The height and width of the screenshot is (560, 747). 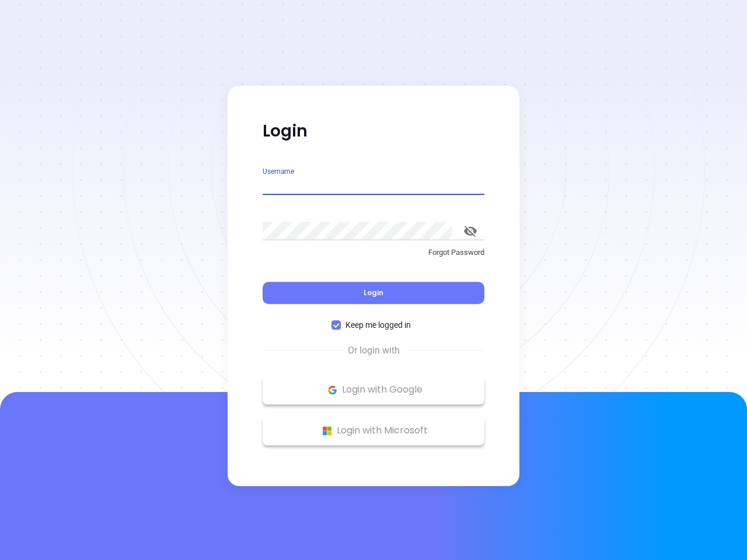 I want to click on span: Keep me logged in, so click(x=378, y=325).